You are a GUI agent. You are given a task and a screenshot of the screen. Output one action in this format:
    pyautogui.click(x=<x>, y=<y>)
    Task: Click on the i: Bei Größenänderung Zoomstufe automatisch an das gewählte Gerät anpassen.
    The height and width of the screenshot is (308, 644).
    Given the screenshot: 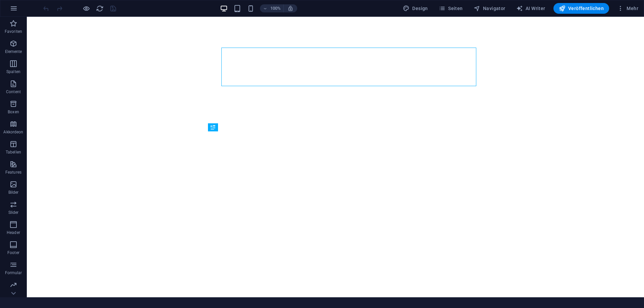 What is the action you would take?
    pyautogui.click(x=290, y=8)
    